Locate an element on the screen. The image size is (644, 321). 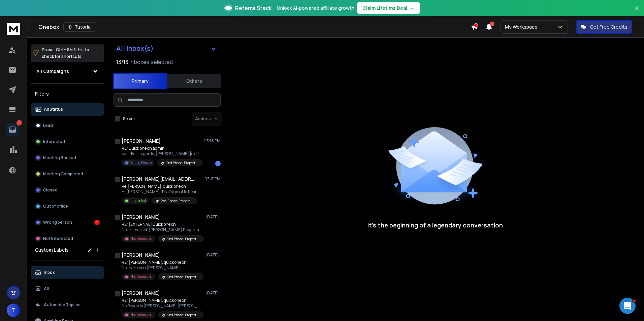
p: Out of office is located at coordinates (56, 206).